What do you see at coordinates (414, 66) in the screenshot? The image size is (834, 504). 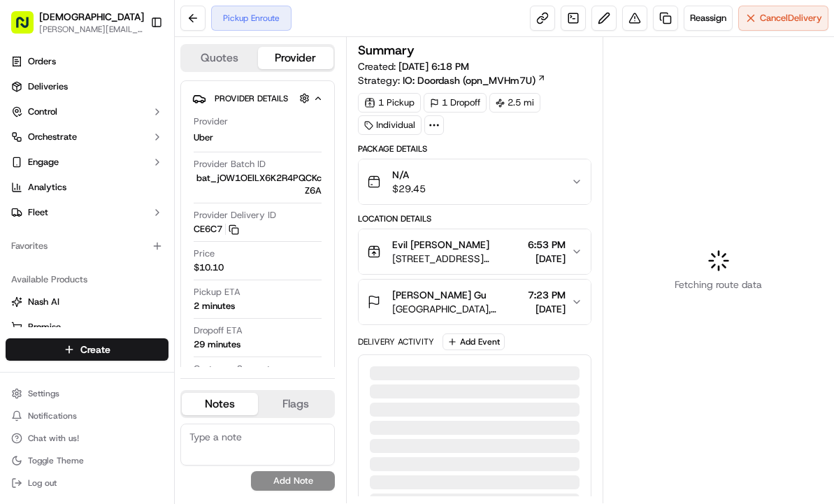 I see `span: Created:` at bounding box center [414, 66].